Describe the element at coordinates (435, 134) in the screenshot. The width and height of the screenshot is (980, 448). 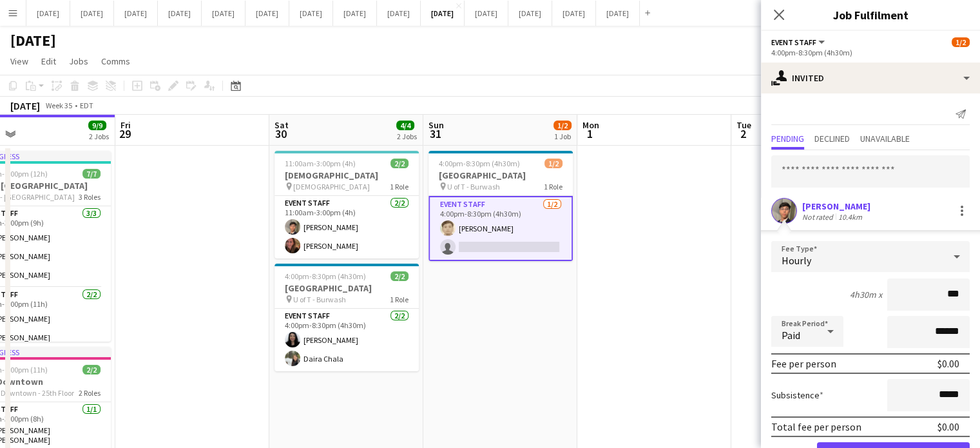
I see `span: 31` at that location.